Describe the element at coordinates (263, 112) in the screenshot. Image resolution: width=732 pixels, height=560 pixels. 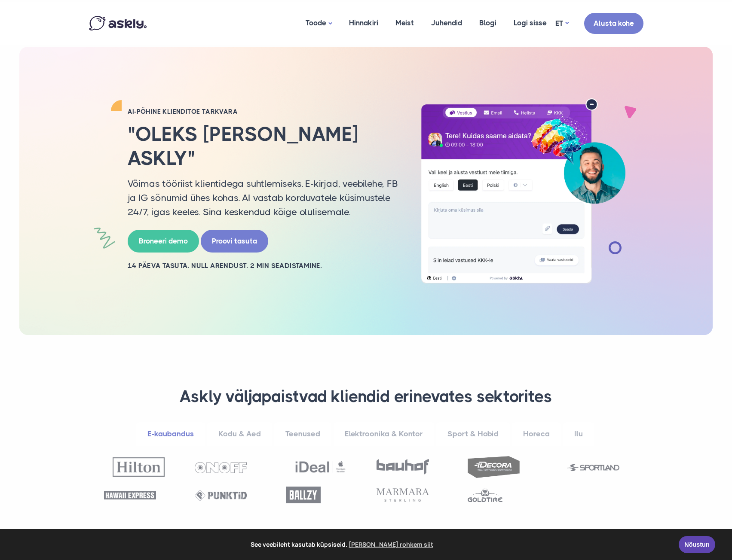
I see `h2: AI-PÕHINE KLIENDITOE TARKVARA` at that location.